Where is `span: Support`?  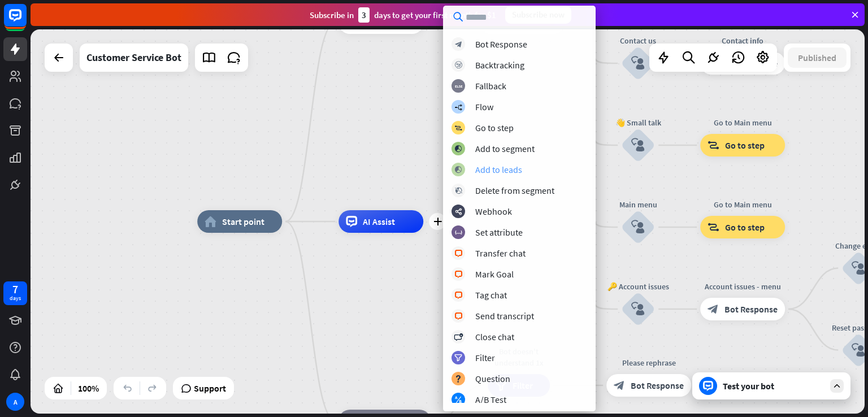
span: Support is located at coordinates (209, 388).